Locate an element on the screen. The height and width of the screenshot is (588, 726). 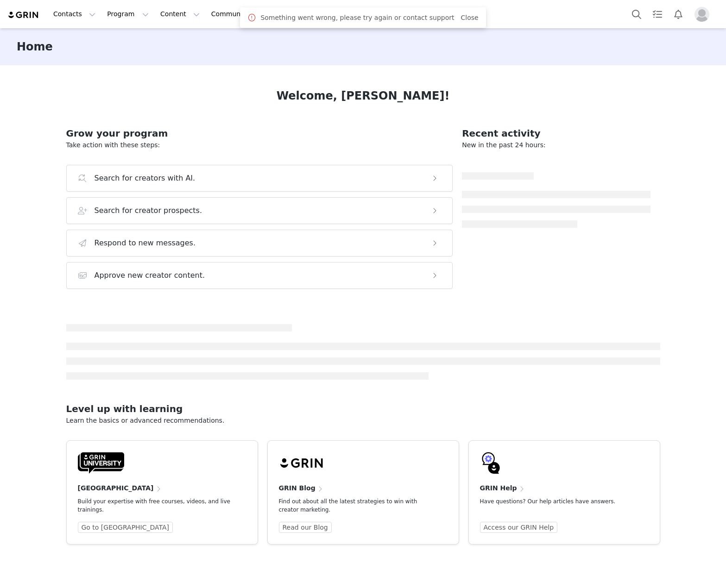
button: Program is located at coordinates (128, 14).